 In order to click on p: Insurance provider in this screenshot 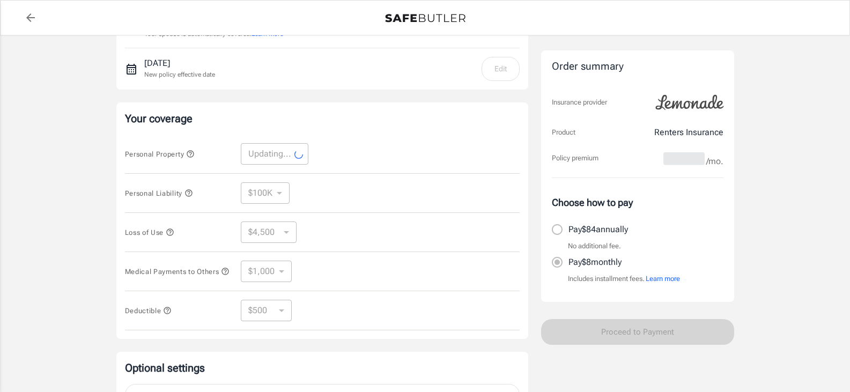, I will do `click(579, 102)`.